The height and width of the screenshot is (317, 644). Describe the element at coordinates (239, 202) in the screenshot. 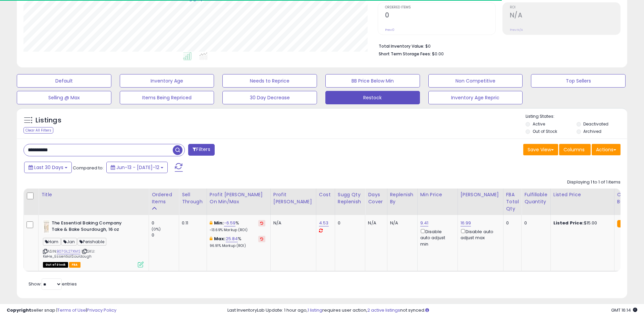

I see `th: The percentage added to the cost of goods (COGS) that forms the calculator for Min & Max prices.` at that location.